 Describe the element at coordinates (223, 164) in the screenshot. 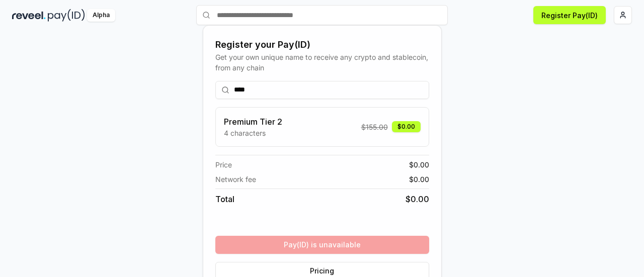

I see `span: Price` at that location.